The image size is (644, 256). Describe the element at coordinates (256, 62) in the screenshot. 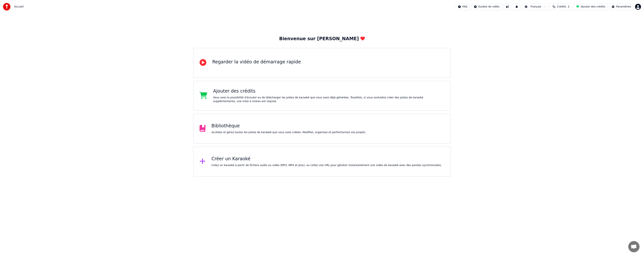

I see `div: Regarder la vidéo de démarrage rapide` at that location.